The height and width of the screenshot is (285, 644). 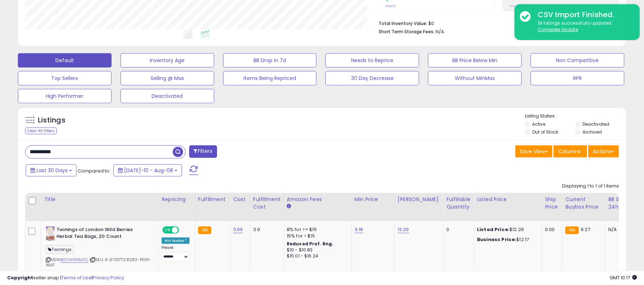 I want to click on div: N/A, so click(x=620, y=230).